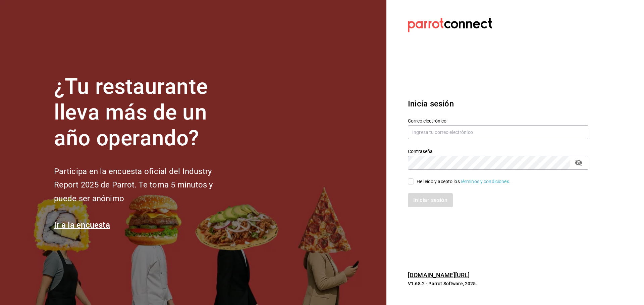 The width and height of the screenshot is (644, 305). What do you see at coordinates (145, 112) in the screenshot?
I see `h1: ¿Tu restaurante lleva más de un año operando?` at bounding box center [145, 112].